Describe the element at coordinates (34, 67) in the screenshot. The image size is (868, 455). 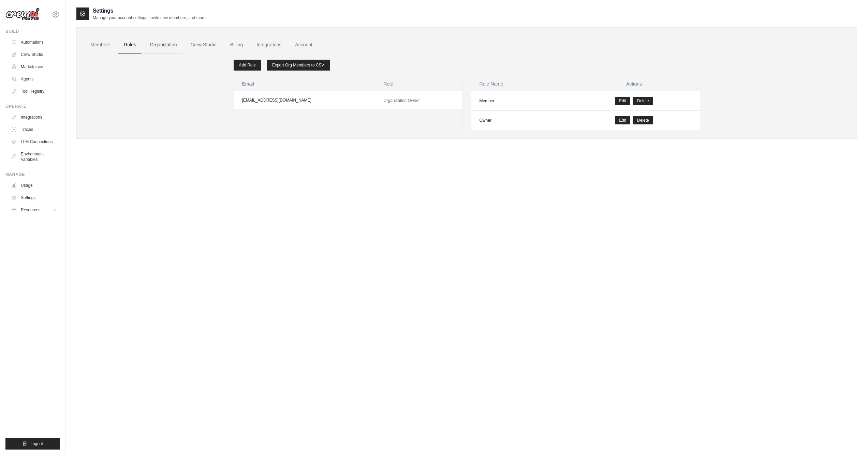
I see `a: Marketplace` at that location.